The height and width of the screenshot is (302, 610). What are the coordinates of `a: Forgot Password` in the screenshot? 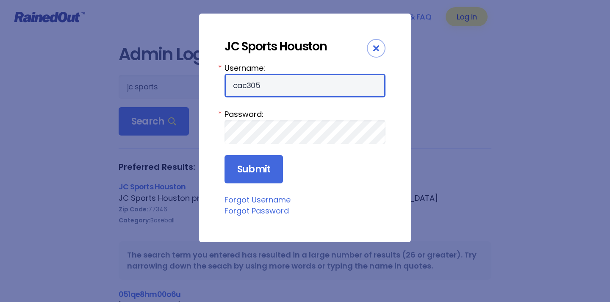 It's located at (257, 211).